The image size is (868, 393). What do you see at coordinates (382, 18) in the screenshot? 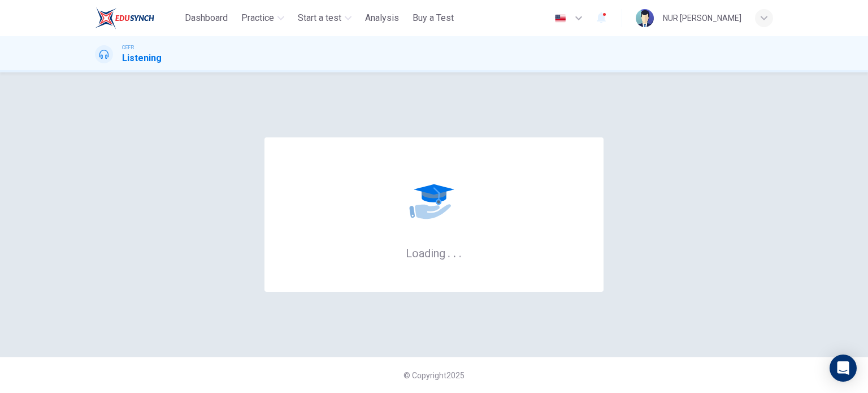
I see `a: Analysis` at bounding box center [382, 18].